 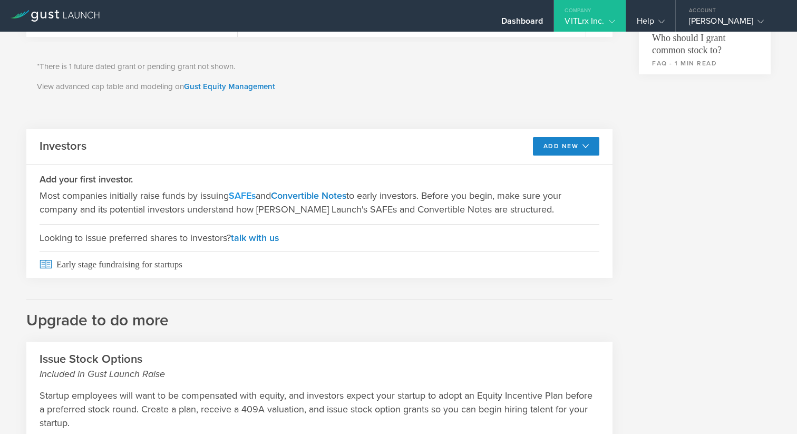 What do you see at coordinates (320, 264) in the screenshot?
I see `a: Early stage fundraising for startups` at bounding box center [320, 264].